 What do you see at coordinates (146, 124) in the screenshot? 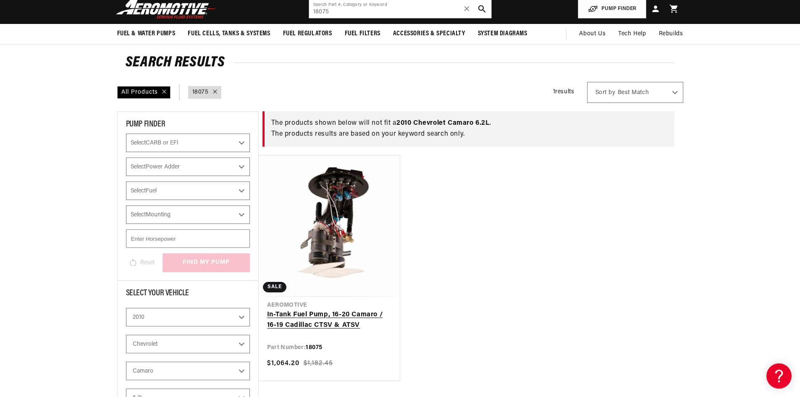
I see `span: PUMP FINDER` at bounding box center [146, 124].